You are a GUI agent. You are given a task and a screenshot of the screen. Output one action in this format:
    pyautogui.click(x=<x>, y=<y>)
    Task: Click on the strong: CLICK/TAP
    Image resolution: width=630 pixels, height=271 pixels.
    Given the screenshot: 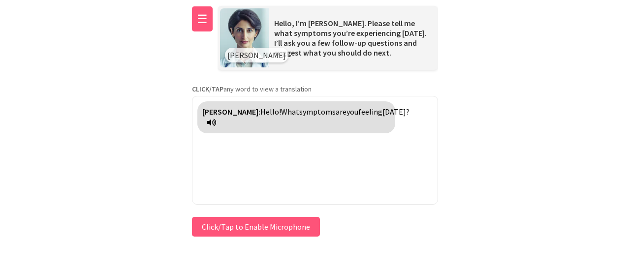 What is the action you would take?
    pyautogui.click(x=208, y=89)
    